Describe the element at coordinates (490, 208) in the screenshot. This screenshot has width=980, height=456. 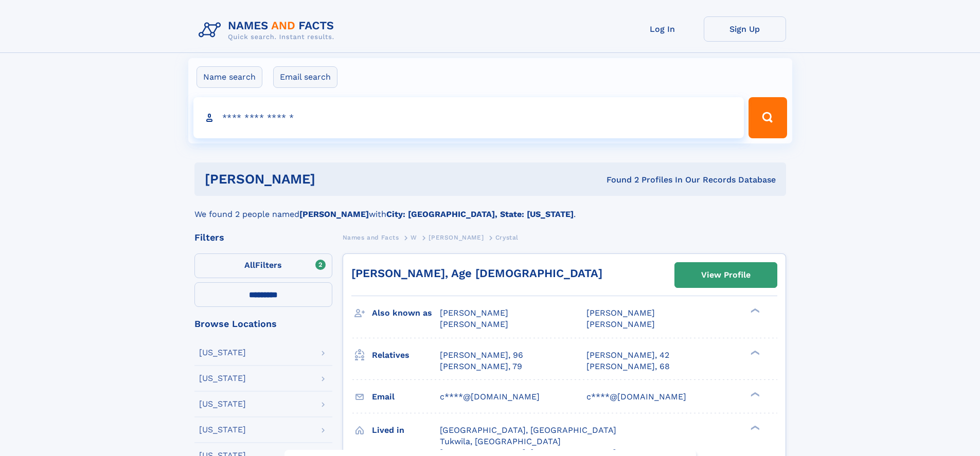
I see `div: We found 2 people named with .` at that location.